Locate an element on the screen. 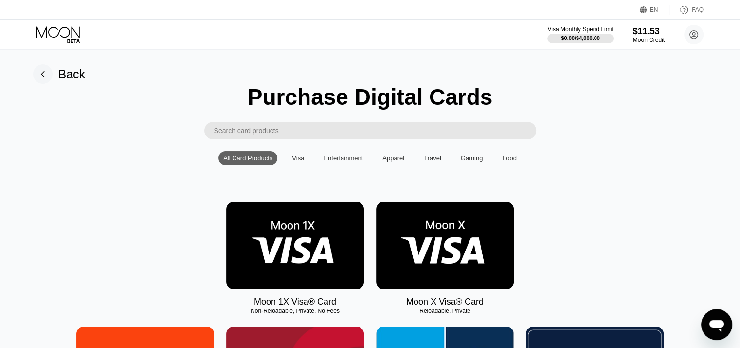 This screenshot has width=740, height=348. div: Apparel is located at coordinates (393, 158).